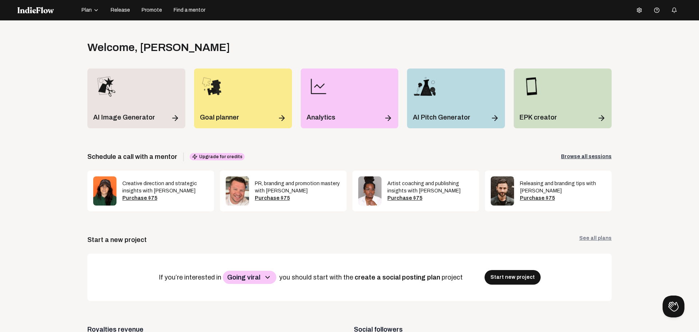  What do you see at coordinates (586, 157) in the screenshot?
I see `a: Browse all sessions` at bounding box center [586, 157].